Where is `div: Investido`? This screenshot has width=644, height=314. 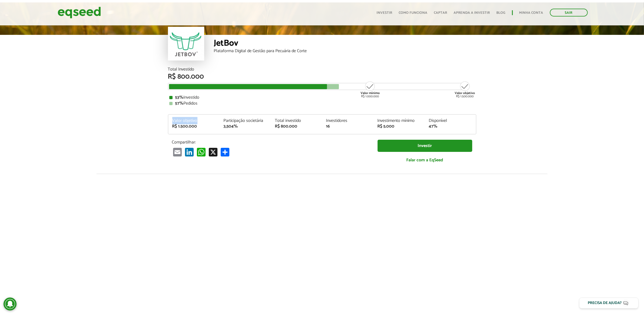
div: Investido is located at coordinates (322, 98).